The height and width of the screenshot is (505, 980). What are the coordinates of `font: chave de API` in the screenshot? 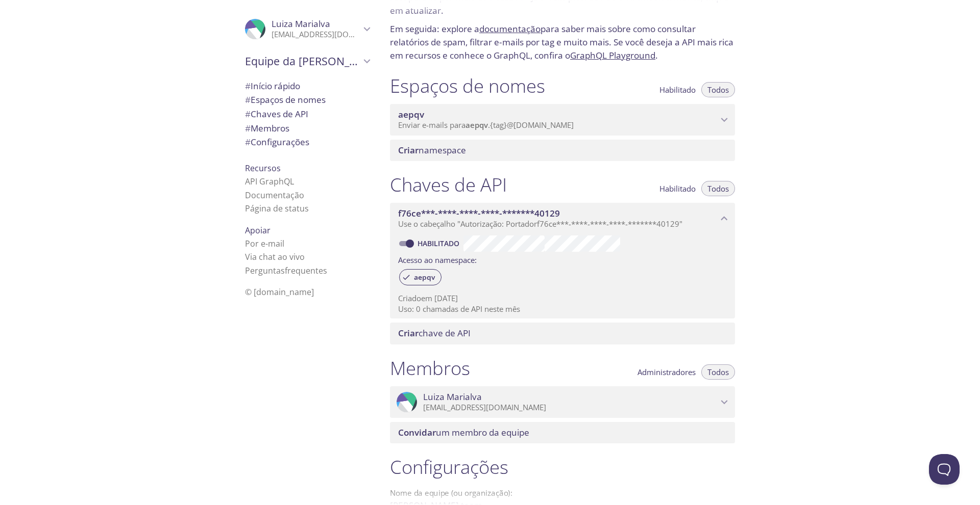 It's located at (445, 333).